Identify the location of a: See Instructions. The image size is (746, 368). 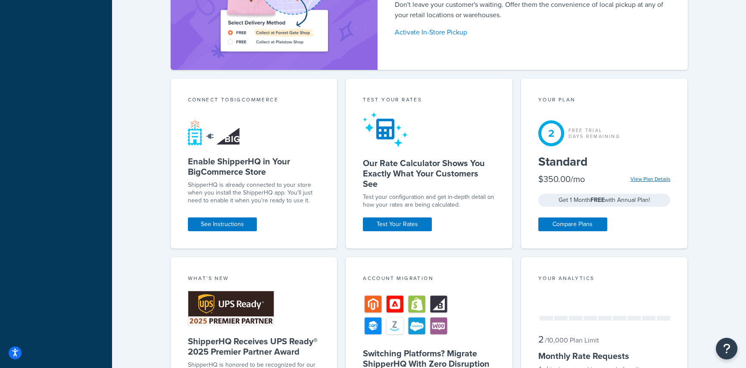
(222, 224).